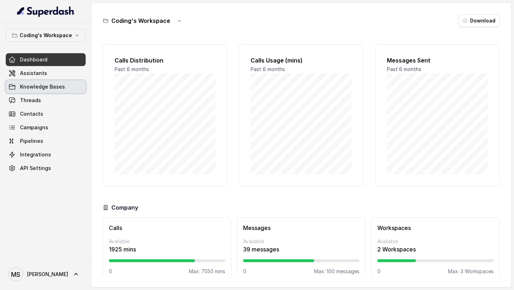 The width and height of the screenshot is (514, 290). Describe the element at coordinates (438, 60) in the screenshot. I see `h2: Messages Sent` at that location.